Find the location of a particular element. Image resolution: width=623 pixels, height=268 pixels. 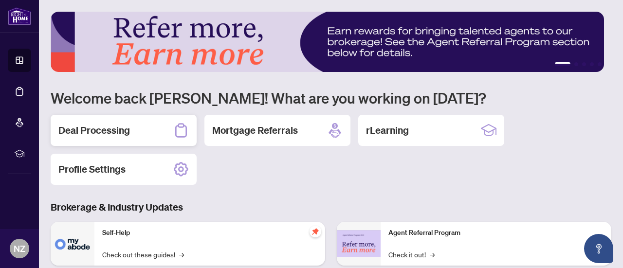

span: NZ is located at coordinates (19, 249).